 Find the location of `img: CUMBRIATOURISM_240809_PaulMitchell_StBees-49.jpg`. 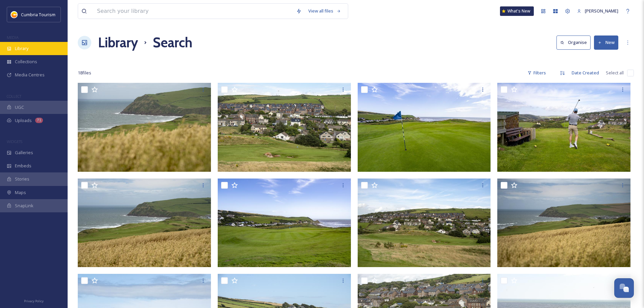

img: CUMBRIATOURISM_240809_PaulMitchell_StBees-49.jpg is located at coordinates (284, 223).